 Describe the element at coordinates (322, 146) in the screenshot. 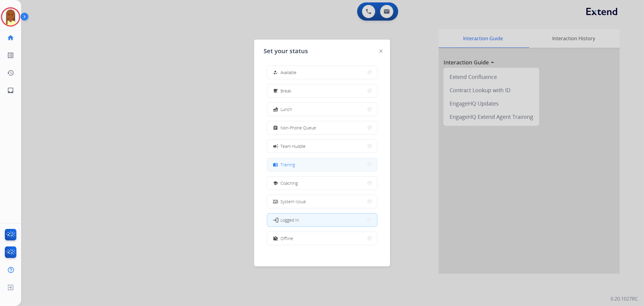

I see `button: Team Huddle` at that location.